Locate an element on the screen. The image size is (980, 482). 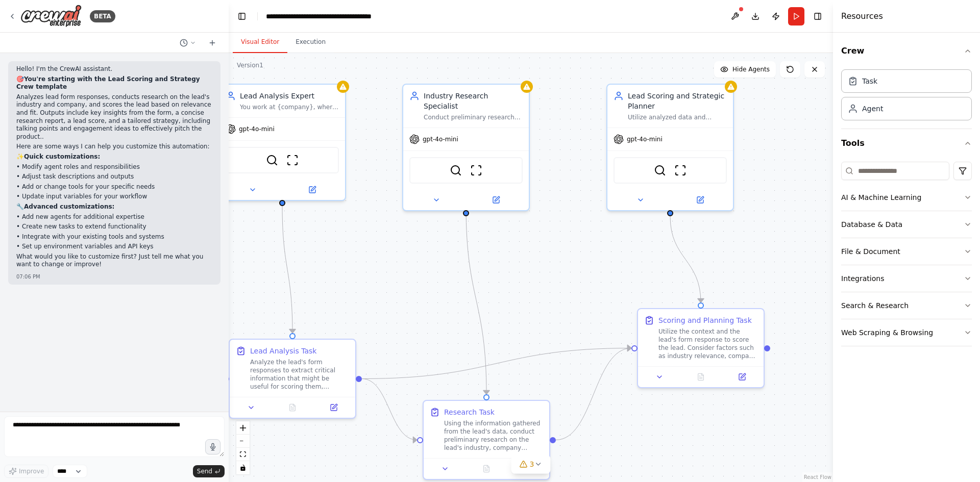
div: React Flow controls is located at coordinates (243, 448).